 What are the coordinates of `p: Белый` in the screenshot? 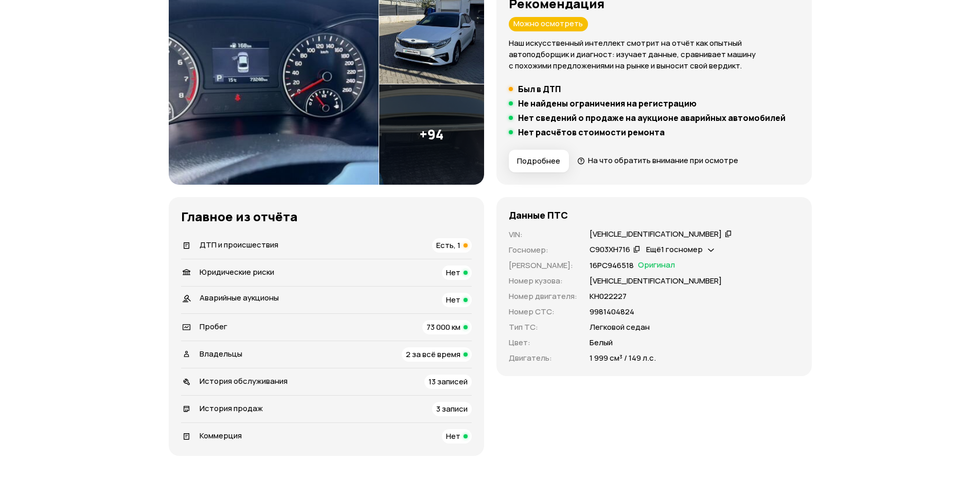 It's located at (601, 343).